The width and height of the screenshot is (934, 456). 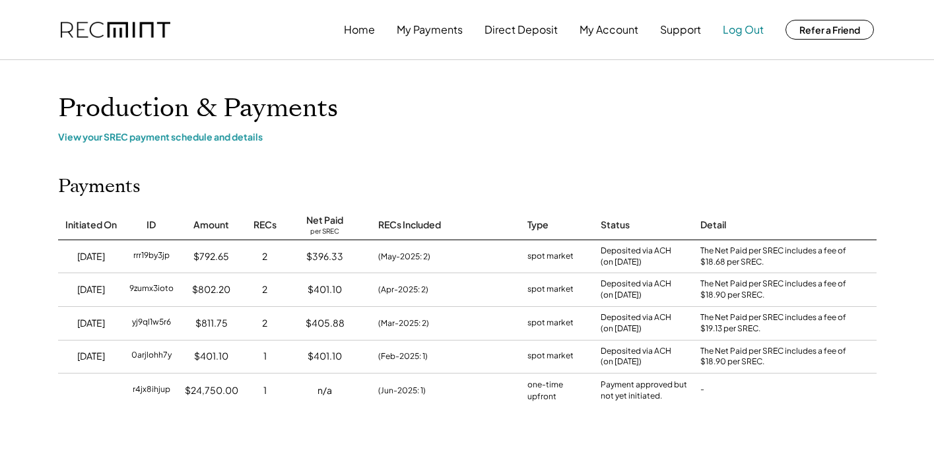 I want to click on div: $802.20, so click(x=211, y=290).